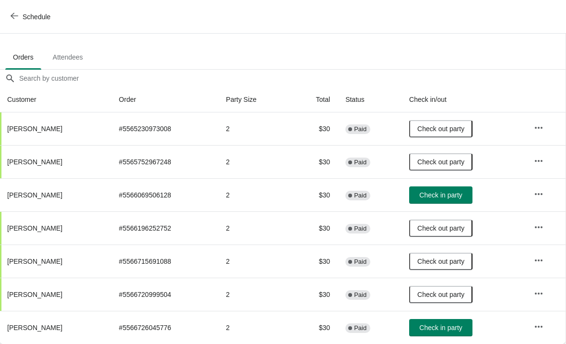  Describe the element at coordinates (165, 161) in the screenshot. I see `td: # 5565752967248` at that location.